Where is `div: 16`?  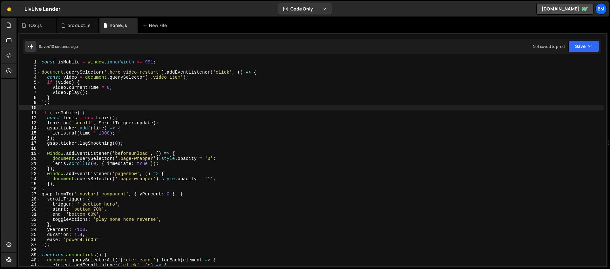
div: 16 is located at coordinates (30, 138).